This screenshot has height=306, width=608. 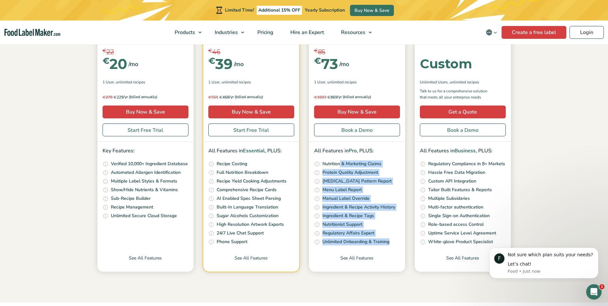 What do you see at coordinates (602, 286) in the screenshot?
I see `span: 1` at bounding box center [602, 286].